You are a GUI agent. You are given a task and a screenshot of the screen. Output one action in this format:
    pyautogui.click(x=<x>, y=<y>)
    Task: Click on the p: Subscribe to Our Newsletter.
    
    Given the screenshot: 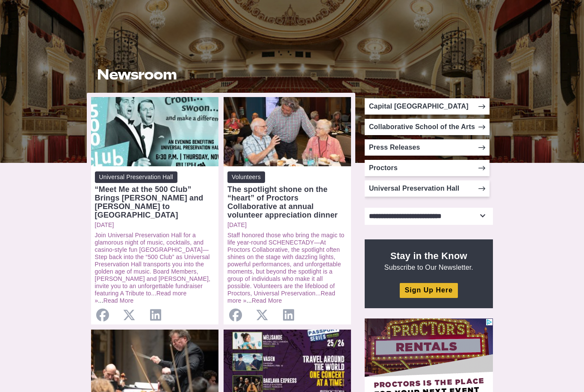 What is the action you would take?
    pyautogui.click(x=429, y=261)
    